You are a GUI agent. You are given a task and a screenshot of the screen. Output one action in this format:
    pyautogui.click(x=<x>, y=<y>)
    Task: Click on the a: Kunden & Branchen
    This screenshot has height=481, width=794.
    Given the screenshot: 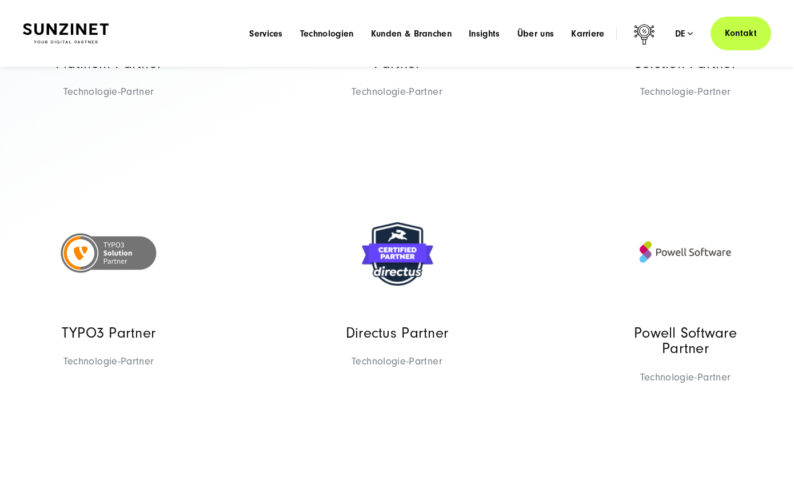 What is the action you would take?
    pyautogui.click(x=411, y=34)
    